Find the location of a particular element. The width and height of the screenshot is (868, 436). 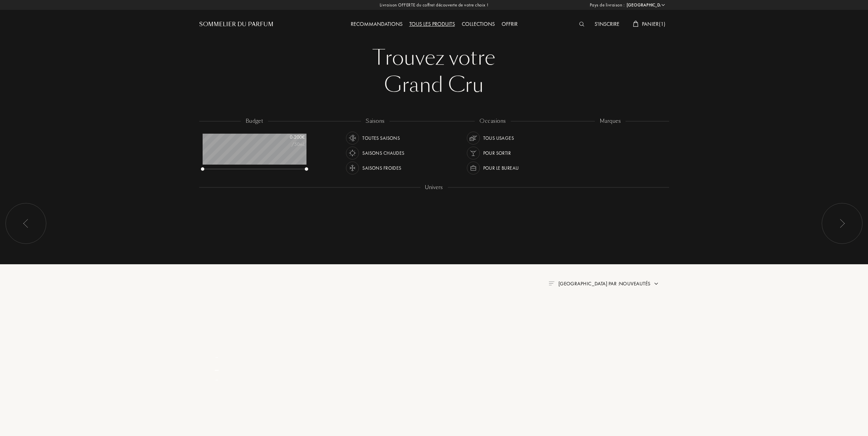

a: Tous les produits is located at coordinates (432, 24).